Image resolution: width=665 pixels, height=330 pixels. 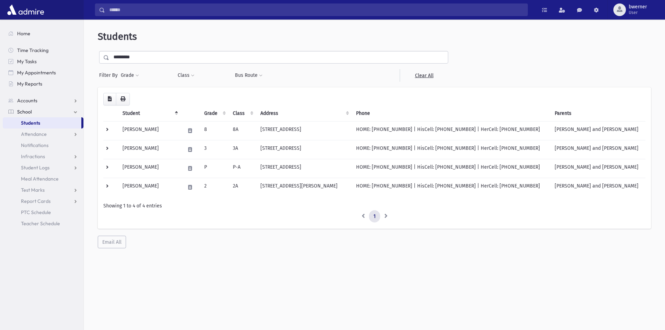 I want to click on span: Teacher Schedule, so click(x=40, y=223).